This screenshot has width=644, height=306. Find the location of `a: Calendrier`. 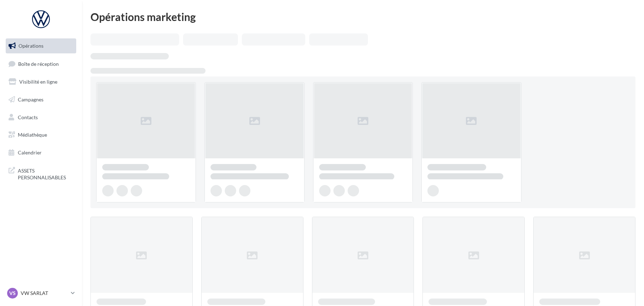

a: Calendrier is located at coordinates (41, 153).